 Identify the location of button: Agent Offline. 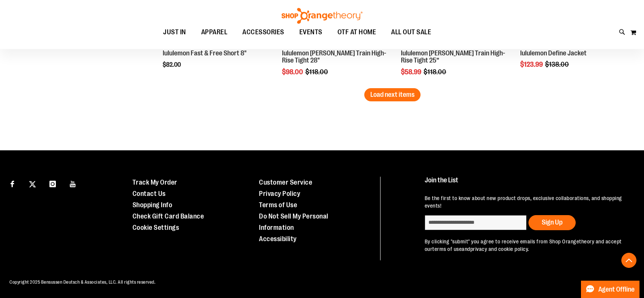
(610, 290).